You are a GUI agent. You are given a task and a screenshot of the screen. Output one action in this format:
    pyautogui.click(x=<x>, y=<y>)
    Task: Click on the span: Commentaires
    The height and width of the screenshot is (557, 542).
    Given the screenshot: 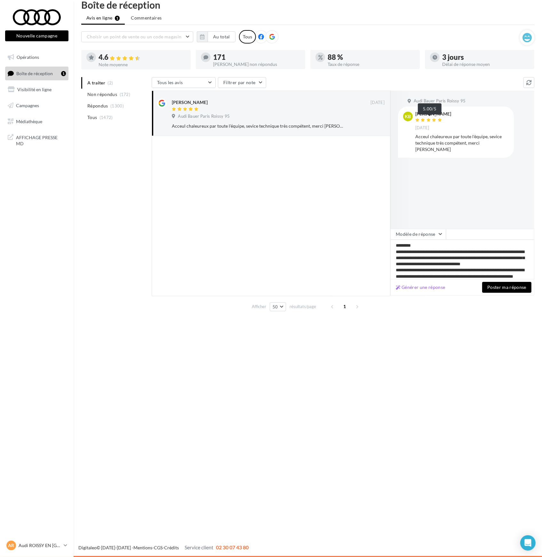 What is the action you would take?
    pyautogui.click(x=146, y=18)
    